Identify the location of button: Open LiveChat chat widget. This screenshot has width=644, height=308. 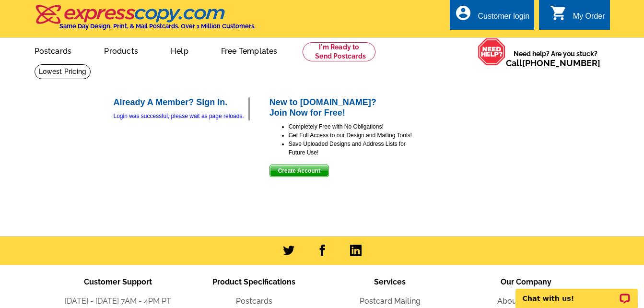
(116, 21).